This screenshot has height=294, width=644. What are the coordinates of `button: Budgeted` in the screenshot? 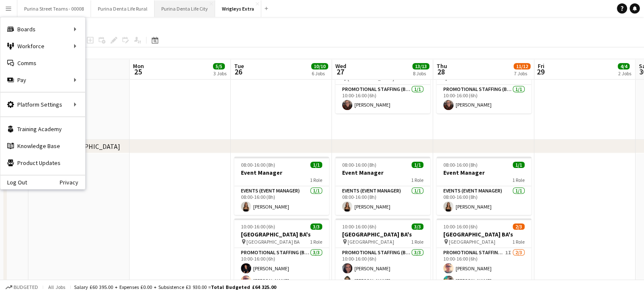 It's located at (21, 287).